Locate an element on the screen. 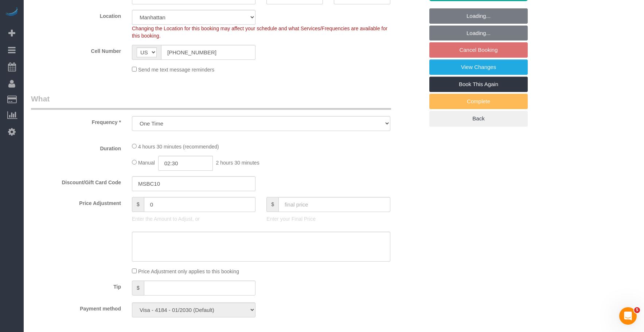 The image size is (644, 332). label: Payment method is located at coordinates (76, 307).